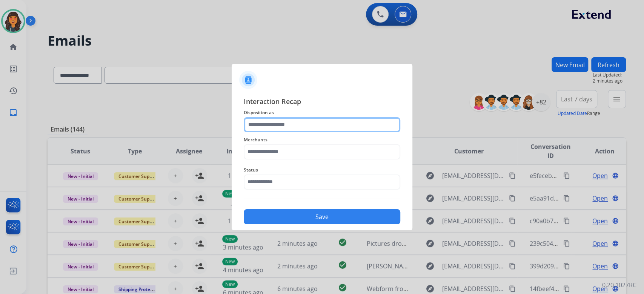 The width and height of the screenshot is (644, 294). I want to click on button: Save, so click(322, 217).